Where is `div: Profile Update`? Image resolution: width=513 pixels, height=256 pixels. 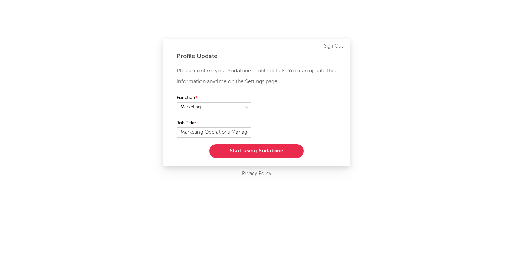 div: Profile Update is located at coordinates (257, 56).